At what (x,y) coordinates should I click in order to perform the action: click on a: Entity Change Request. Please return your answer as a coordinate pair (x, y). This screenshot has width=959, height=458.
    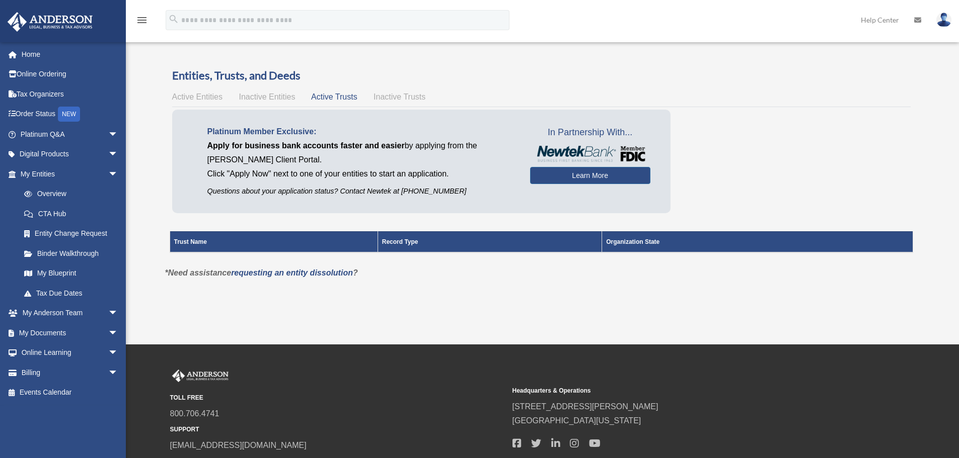
    Looking at the image, I should click on (71, 234).